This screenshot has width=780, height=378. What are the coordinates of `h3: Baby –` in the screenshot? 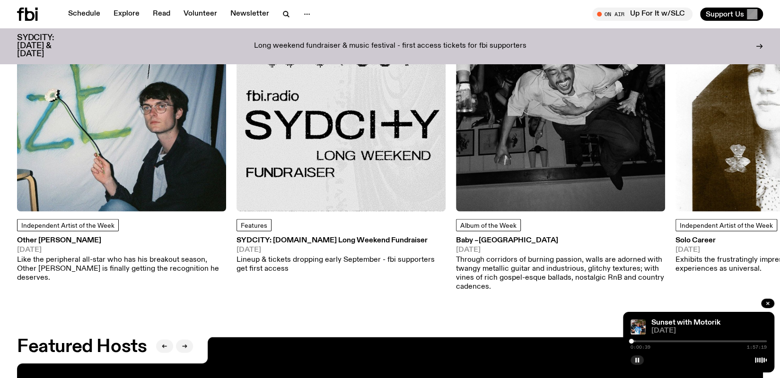 It's located at (560, 241).